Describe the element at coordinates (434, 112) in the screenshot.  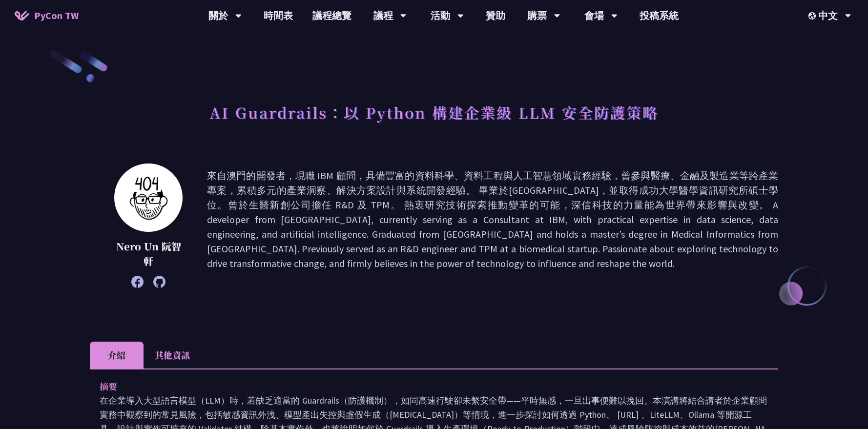
I see `h1: AI Guardrails：以 Python 構建企業級 LLM 安全防護策略` at that location.